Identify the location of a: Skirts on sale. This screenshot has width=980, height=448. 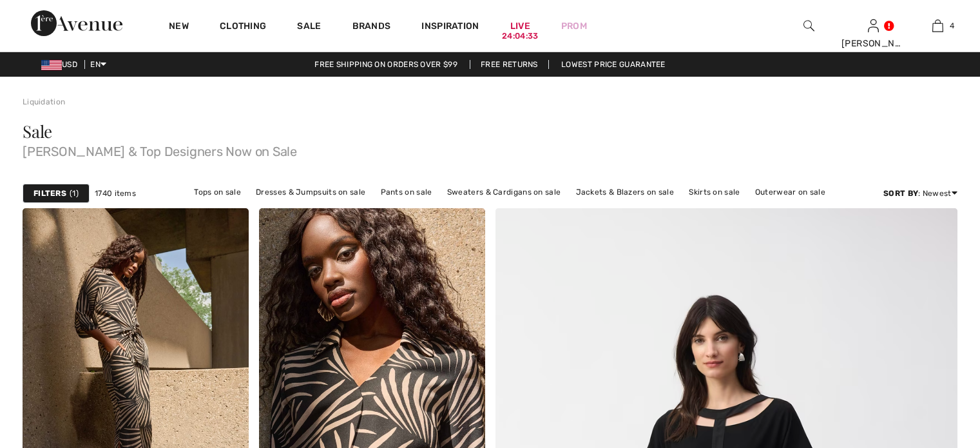
(714, 192).